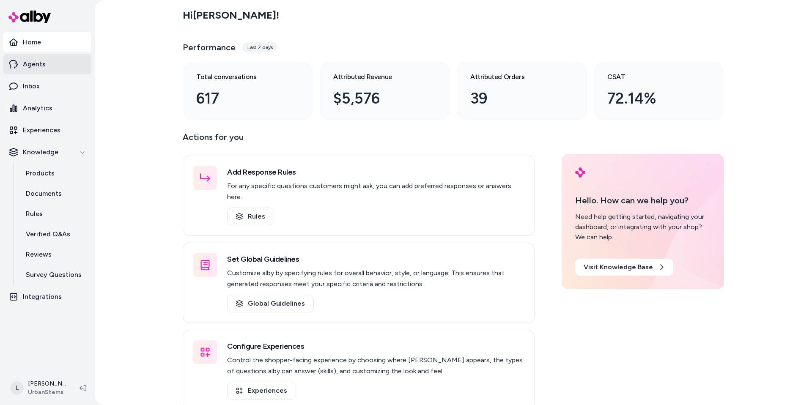 The image size is (812, 405). I want to click on div: Last 7 days, so click(260, 47).